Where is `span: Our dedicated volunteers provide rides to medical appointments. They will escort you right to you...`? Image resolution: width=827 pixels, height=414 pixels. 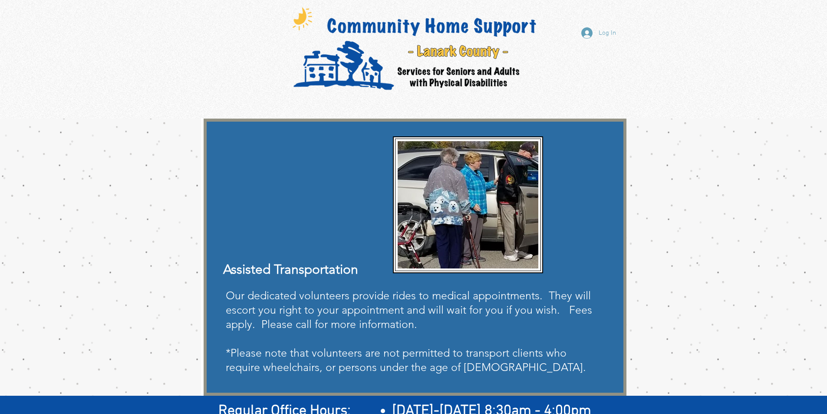 span: Our dedicated volunteers provide rides to medical appointments. They will escort you right to you... is located at coordinates (409, 310).